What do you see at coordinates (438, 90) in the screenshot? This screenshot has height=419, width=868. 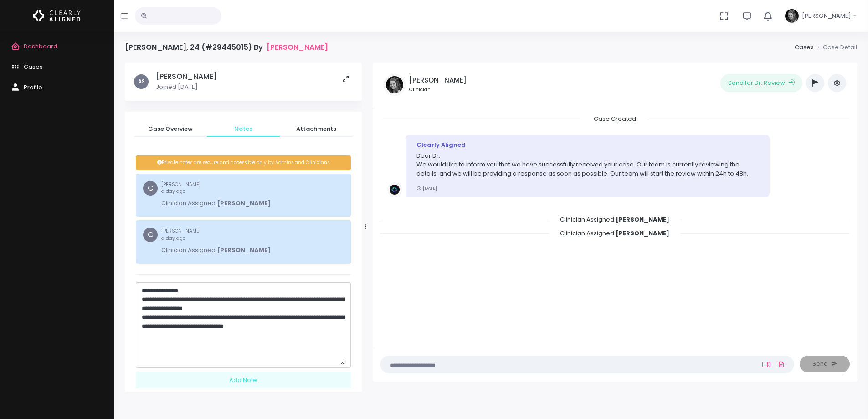 I see `small: Clinician` at bounding box center [438, 90].